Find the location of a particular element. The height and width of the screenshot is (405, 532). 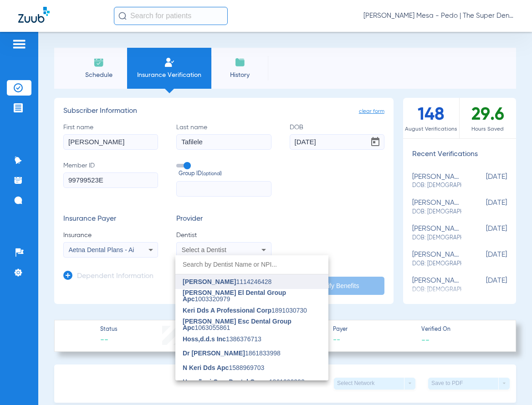

span: 1861992323 is located at coordinates (244, 382).